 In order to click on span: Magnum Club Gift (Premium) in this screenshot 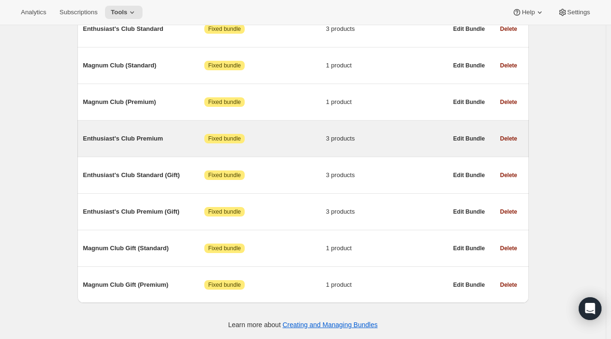, I will do `click(144, 285)`.